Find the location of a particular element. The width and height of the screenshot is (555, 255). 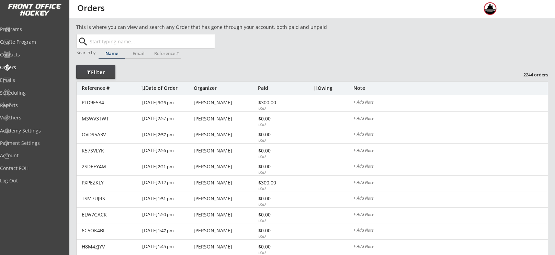

font: 1:45 pm is located at coordinates (166, 246).